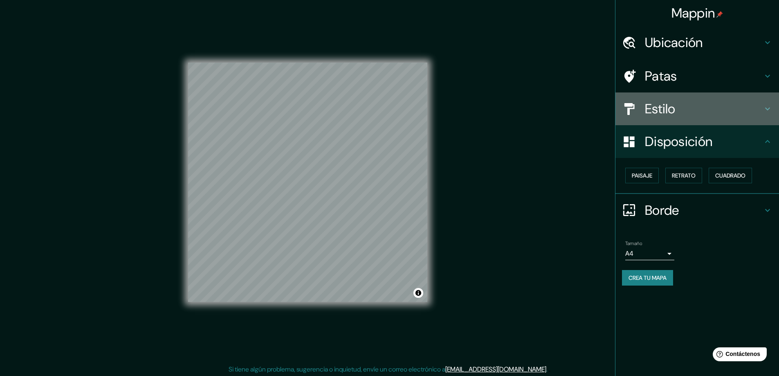  Describe the element at coordinates (697, 76) in the screenshot. I see `div: Patas` at that location.